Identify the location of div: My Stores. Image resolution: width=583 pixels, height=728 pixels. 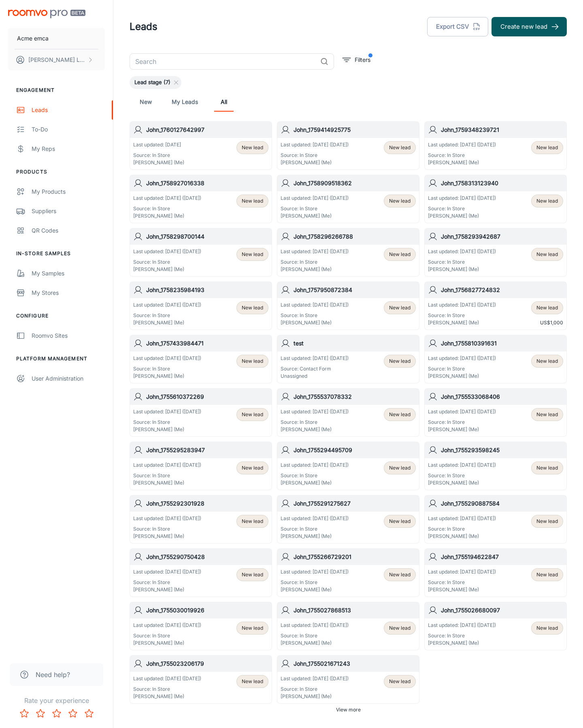
(68, 293).